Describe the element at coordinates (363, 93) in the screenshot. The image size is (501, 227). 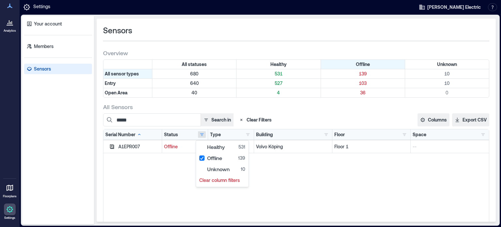
I see `p: 36` at that location.